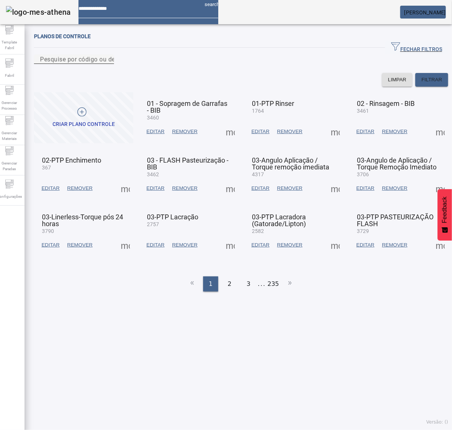 The height and width of the screenshot is (430, 452). I want to click on span: Versão: (), so click(438, 422).